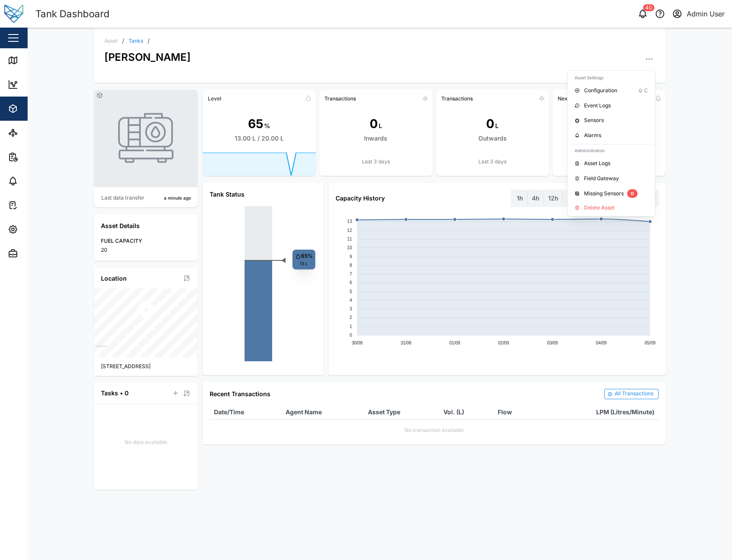 Image resolution: width=732 pixels, height=560 pixels. I want to click on text: 8, so click(351, 265).